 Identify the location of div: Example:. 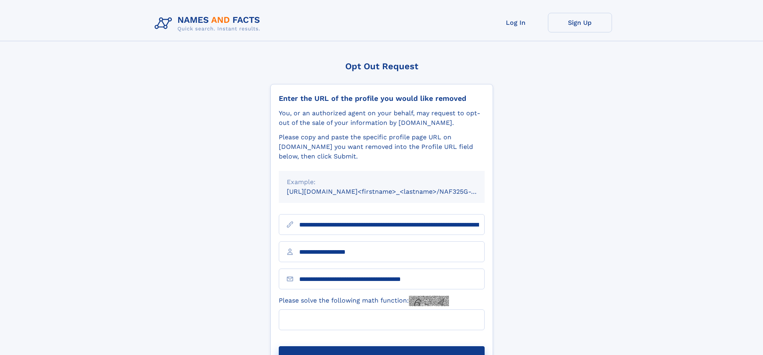
(382, 182).